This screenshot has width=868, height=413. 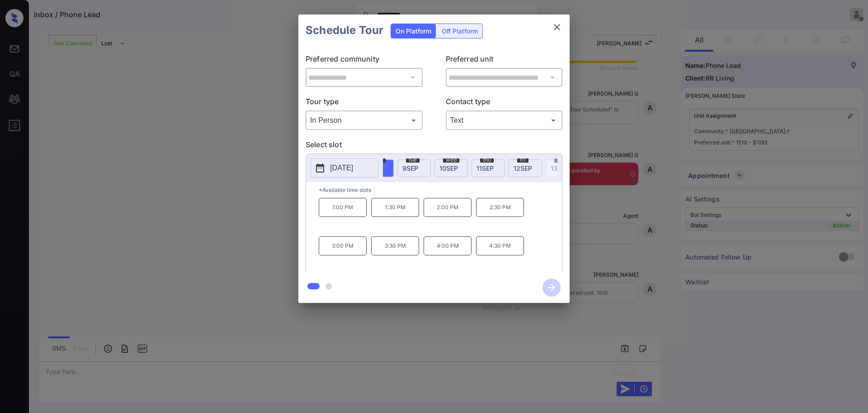 I want to click on p: 3:30 PM, so click(x=395, y=246).